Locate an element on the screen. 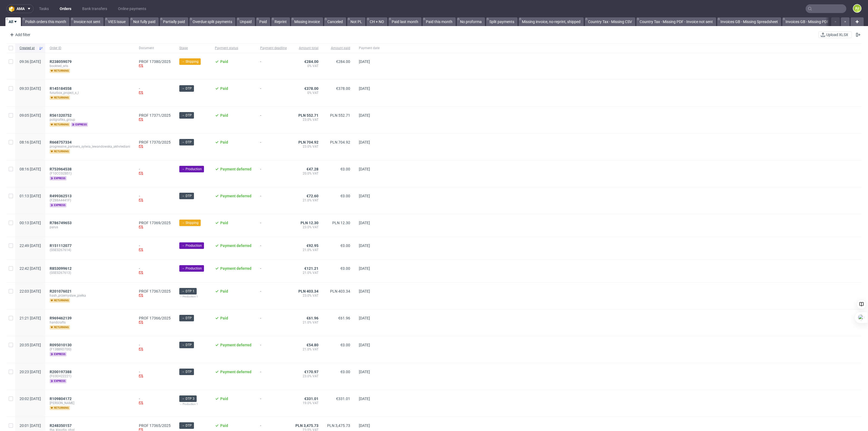 The height and width of the screenshot is (431, 868). a: PROF 17370/2025 is located at coordinates (155, 142).